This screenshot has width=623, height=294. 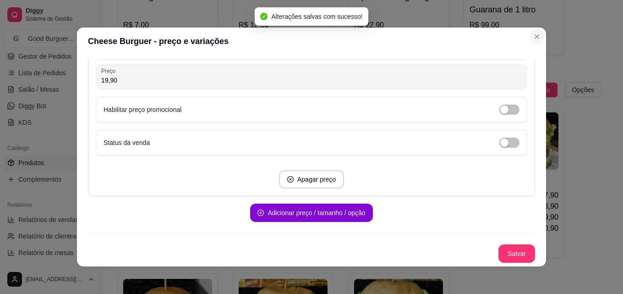 I want to click on header: Cheese Burguer - preço e variações, so click(x=312, y=41).